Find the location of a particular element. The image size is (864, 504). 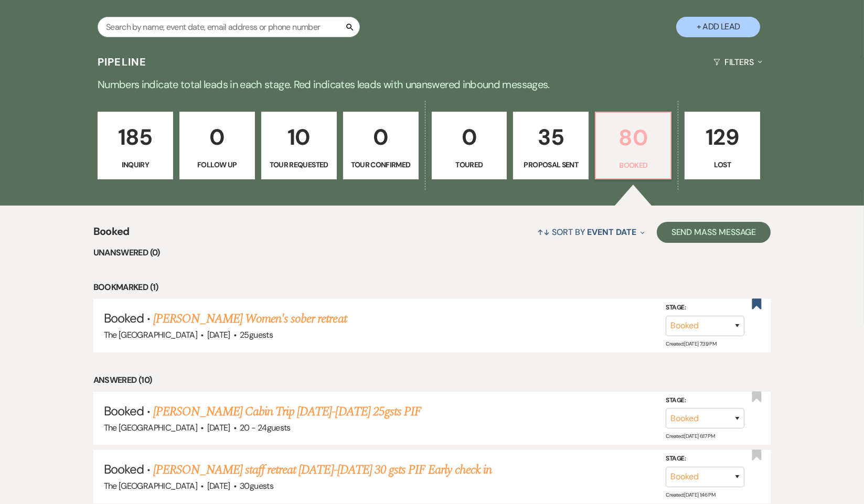

p: Proposal Sent is located at coordinates (551, 164).